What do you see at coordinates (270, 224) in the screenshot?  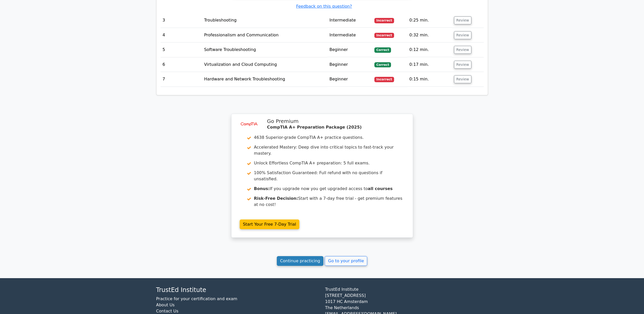 I see `a: Start Your Free 7-Day Trial` at bounding box center [270, 224].